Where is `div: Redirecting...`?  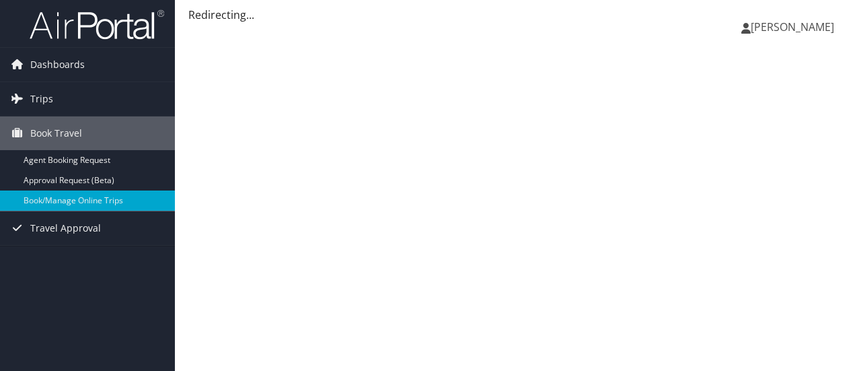 div: Redirecting... is located at coordinates (518, 15).